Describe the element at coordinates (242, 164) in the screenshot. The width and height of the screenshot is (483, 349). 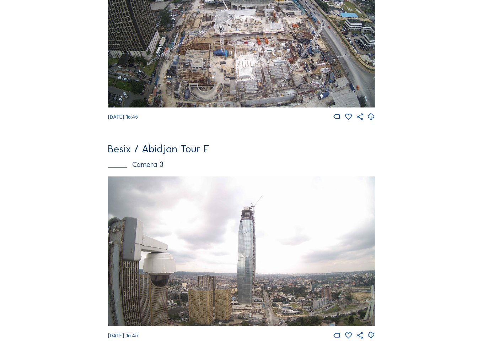
I see `div: Camera 3` at that location.